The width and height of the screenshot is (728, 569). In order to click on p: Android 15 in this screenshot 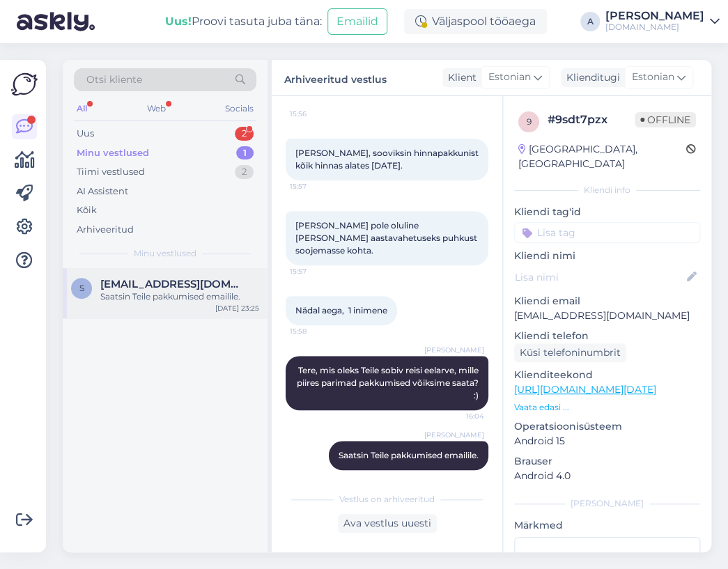, I will do `click(607, 441)`.